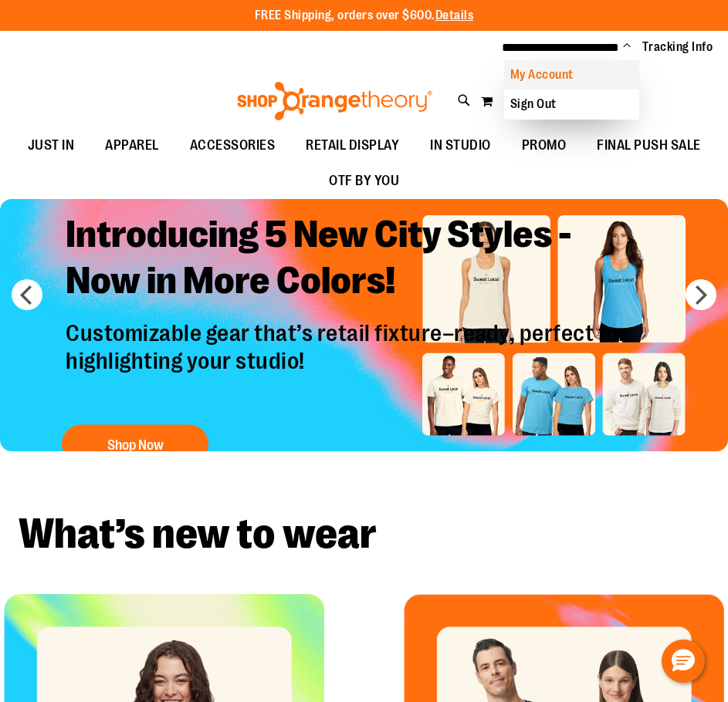  What do you see at coordinates (455, 16) in the screenshot?
I see `a: Details` at bounding box center [455, 16].